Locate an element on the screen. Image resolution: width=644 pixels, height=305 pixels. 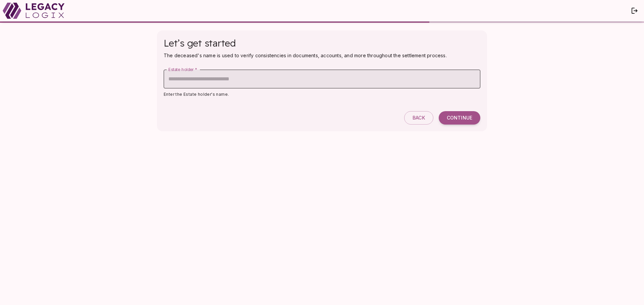
span: The deceased's name is used to verify consistencies in documents, accounts, and more throughout t... is located at coordinates (305, 55).